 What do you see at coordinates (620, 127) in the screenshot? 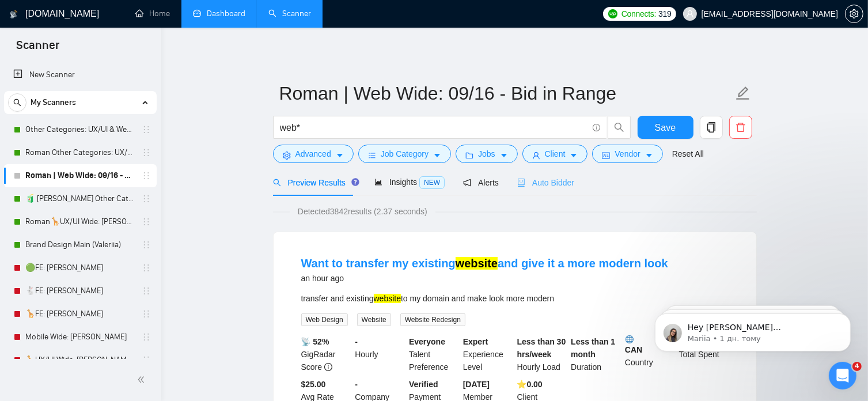
I see `button: search` at bounding box center [620, 127].